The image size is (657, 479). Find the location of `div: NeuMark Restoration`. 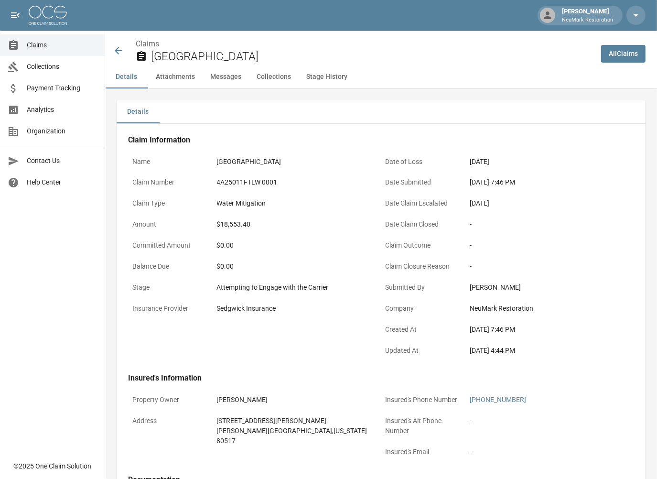

div: NeuMark Restoration is located at coordinates (550, 308).